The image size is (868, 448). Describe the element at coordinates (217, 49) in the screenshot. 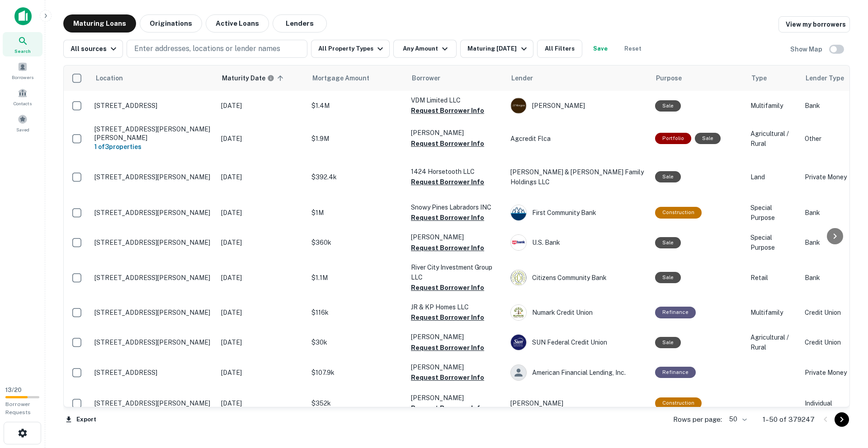

I see `button: Enter addresses, locations or lender names` at that location.